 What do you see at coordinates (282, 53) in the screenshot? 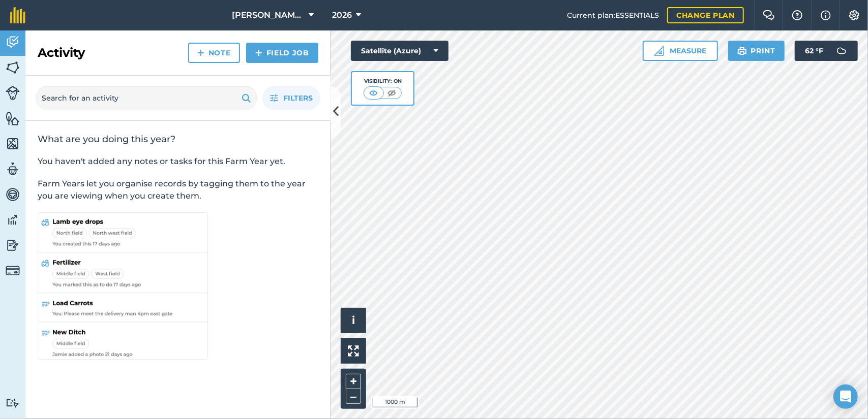
I see `a: Field Job` at bounding box center [282, 53].